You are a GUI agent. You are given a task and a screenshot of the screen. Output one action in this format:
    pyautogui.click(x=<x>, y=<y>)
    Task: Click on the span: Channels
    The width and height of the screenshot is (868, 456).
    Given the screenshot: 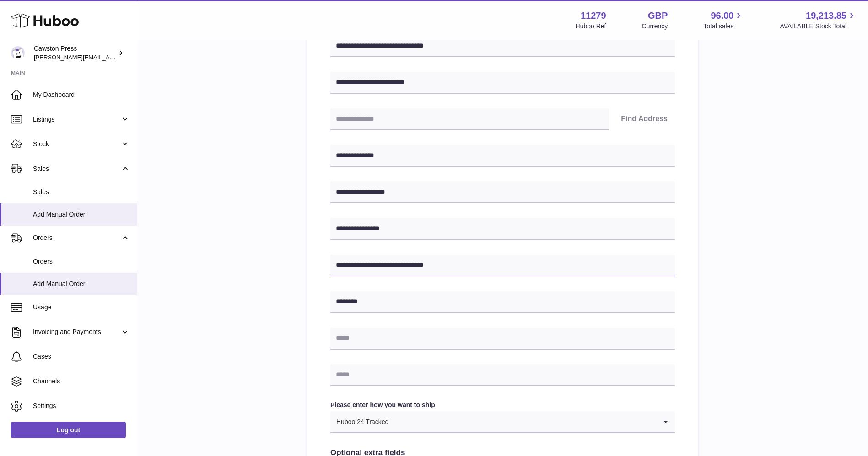 What is the action you would take?
    pyautogui.click(x=82, y=381)
    